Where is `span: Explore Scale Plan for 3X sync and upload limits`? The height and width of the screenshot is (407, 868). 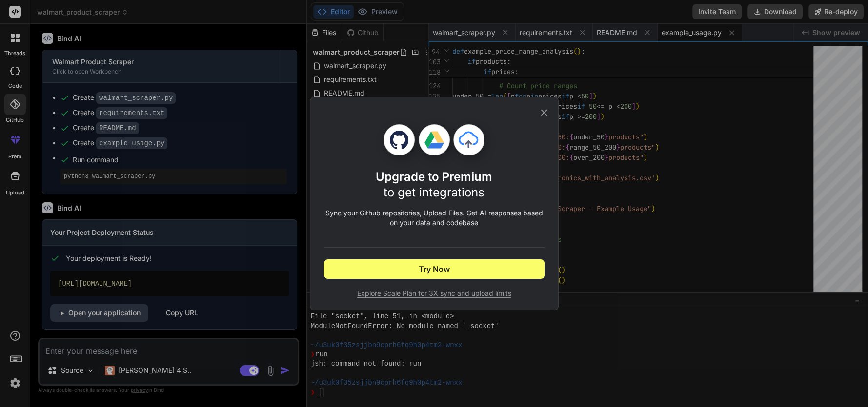 span: Explore Scale Plan for 3X sync and upload limits is located at coordinates (434, 293).